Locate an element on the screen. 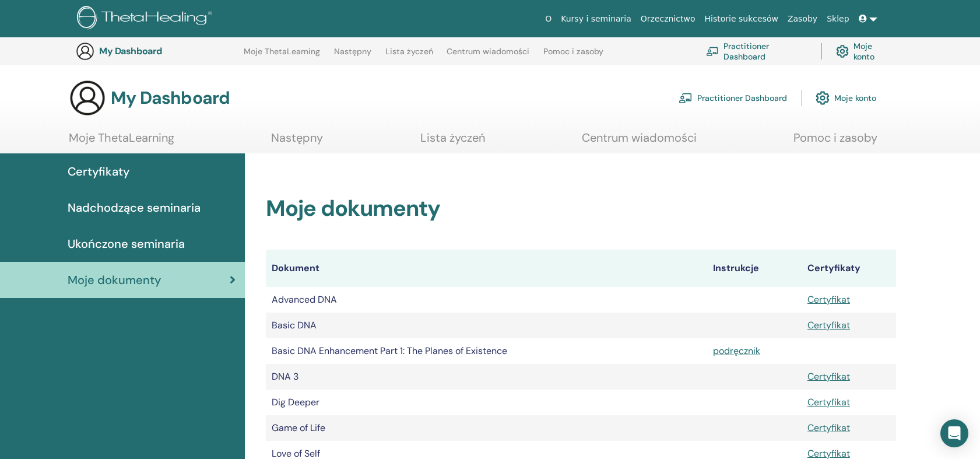 The height and width of the screenshot is (459, 980). td: Advanced DNA is located at coordinates (487, 300).